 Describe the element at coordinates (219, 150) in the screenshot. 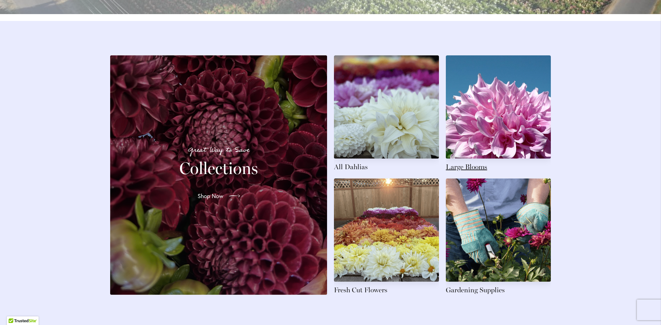

I see `p: Great Way to Save` at that location.